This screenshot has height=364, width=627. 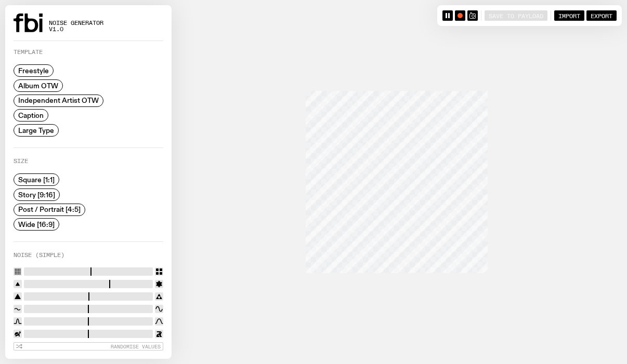 I want to click on span: Story [9:16], so click(x=36, y=194).